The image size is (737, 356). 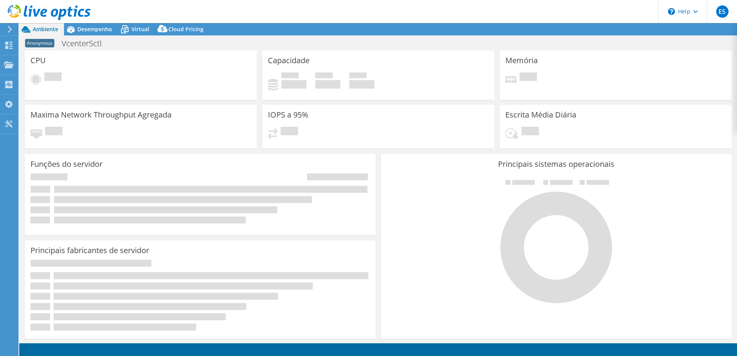 What do you see at coordinates (95, 29) in the screenshot?
I see `span: Desempenho` at bounding box center [95, 29].